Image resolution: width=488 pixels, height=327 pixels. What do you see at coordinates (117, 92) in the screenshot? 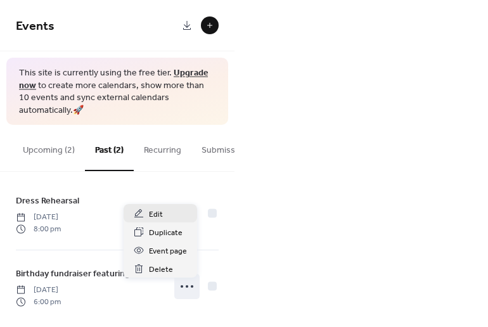
I see `span: This site is currently using the free tier. to create more calendars, show more than 10 events an...` at bounding box center [117, 92].